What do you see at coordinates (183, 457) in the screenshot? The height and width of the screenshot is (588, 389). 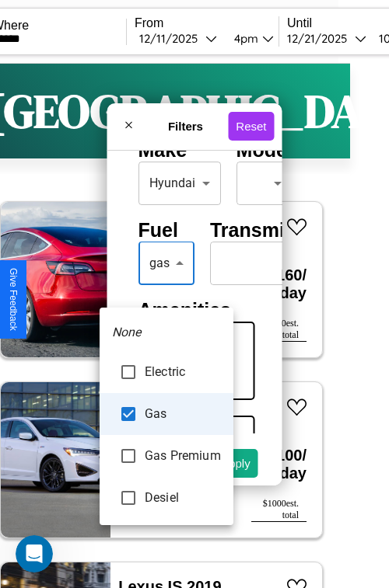 I see `span: Gas Premium` at bounding box center [183, 457].